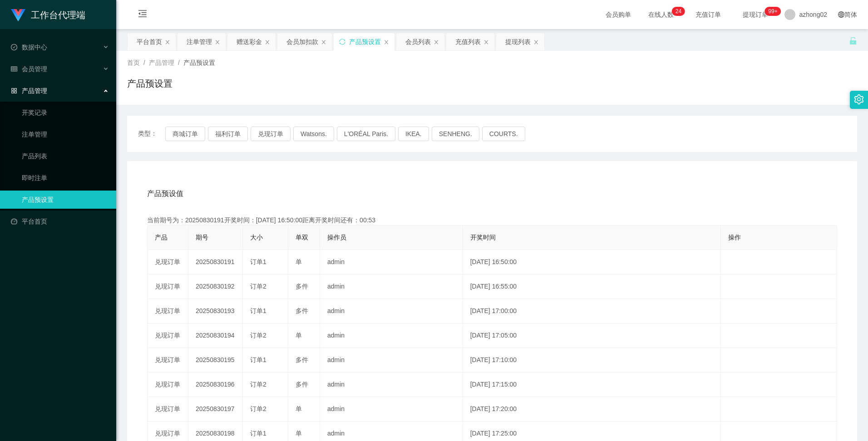 The width and height of the screenshot is (868, 441). Describe the element at coordinates (679, 11) in the screenshot. I see `p: 4` at that location.